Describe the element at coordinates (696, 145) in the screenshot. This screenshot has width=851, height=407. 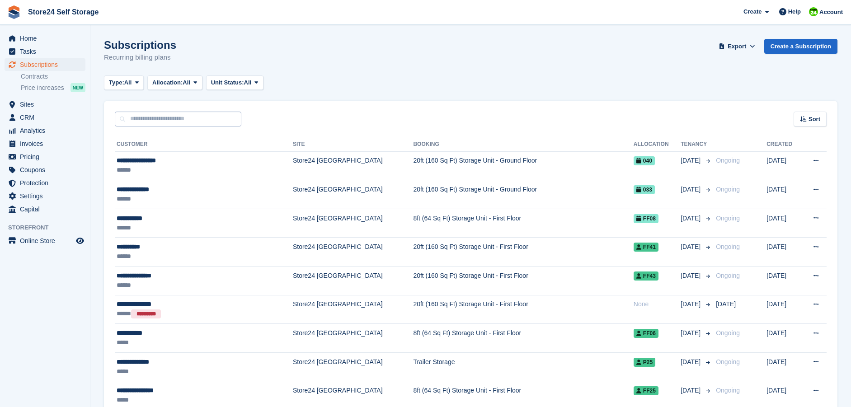
I see `th: Tenancy` at that location.